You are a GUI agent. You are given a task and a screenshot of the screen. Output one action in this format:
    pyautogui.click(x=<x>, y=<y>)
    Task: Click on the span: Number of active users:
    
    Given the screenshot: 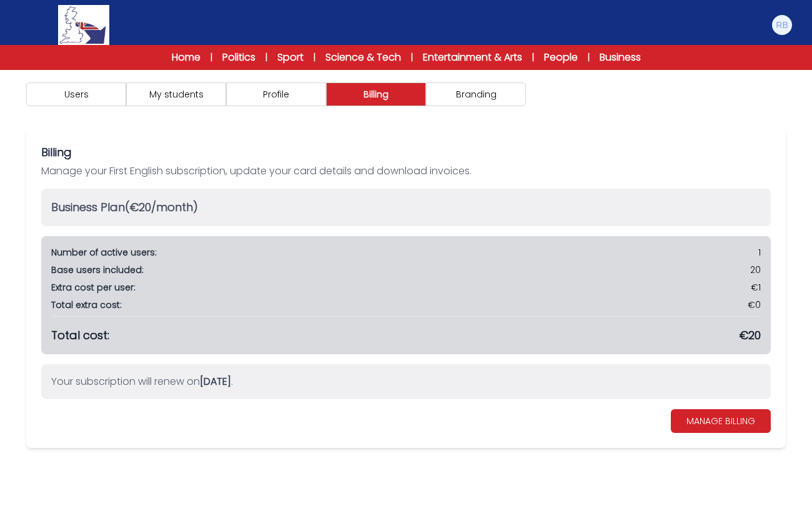 What is the action you would take?
    pyautogui.click(x=104, y=253)
    